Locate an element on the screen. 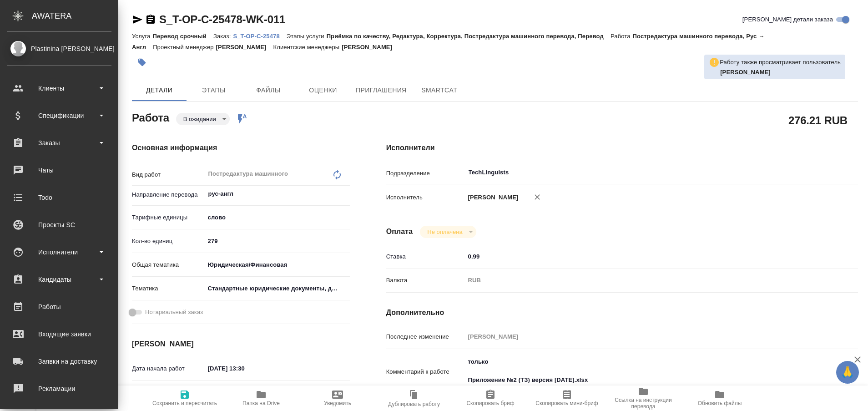  input: Пустое поле is located at coordinates (643, 336).